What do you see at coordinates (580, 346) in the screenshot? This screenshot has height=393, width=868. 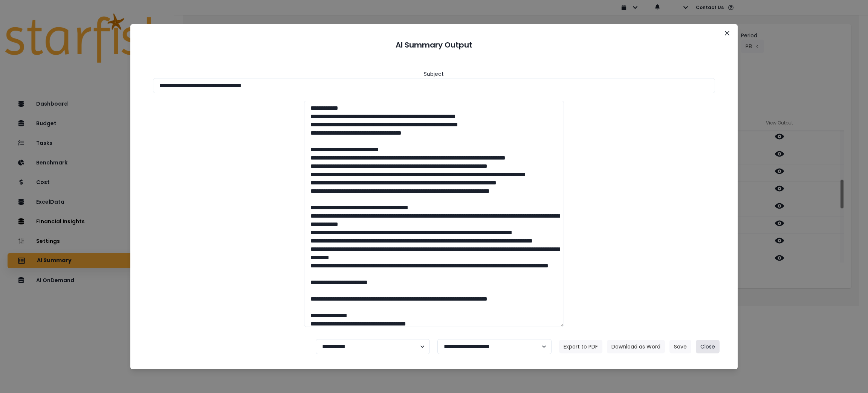 I see `button: Export to PDF` at bounding box center [580, 346].